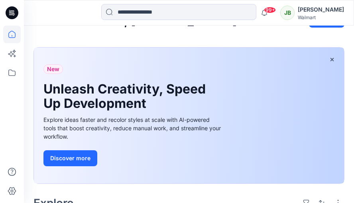  I want to click on div: Explore ideas faster and recolor styles at scale with AI-powered tools that boost creativity, red..., so click(133, 128).